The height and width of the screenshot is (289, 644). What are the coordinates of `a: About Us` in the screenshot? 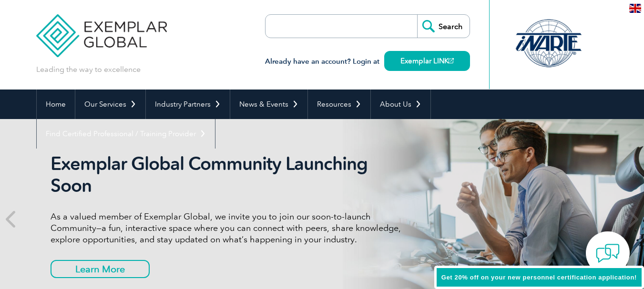 It's located at (401, 105).